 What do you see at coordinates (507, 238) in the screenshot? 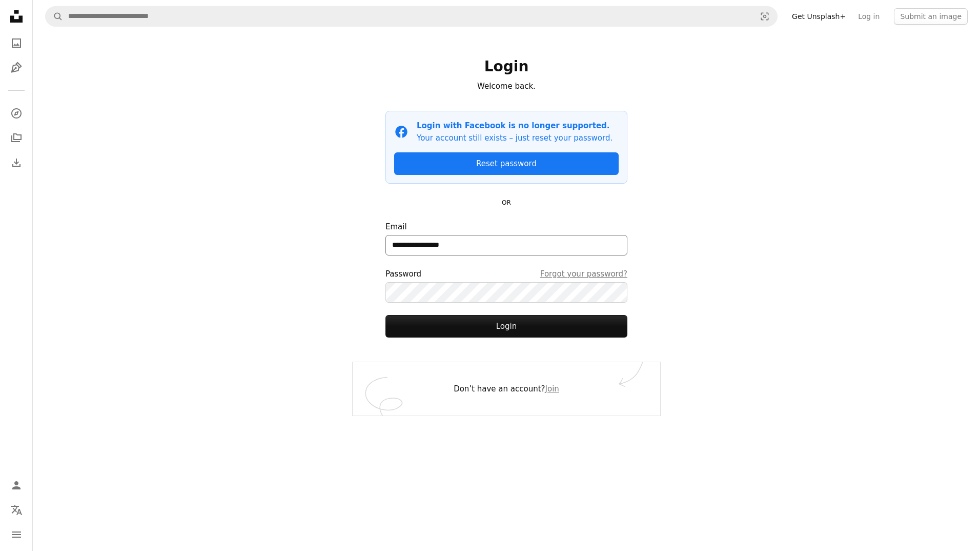
I see `label: Email` at bounding box center [507, 238].